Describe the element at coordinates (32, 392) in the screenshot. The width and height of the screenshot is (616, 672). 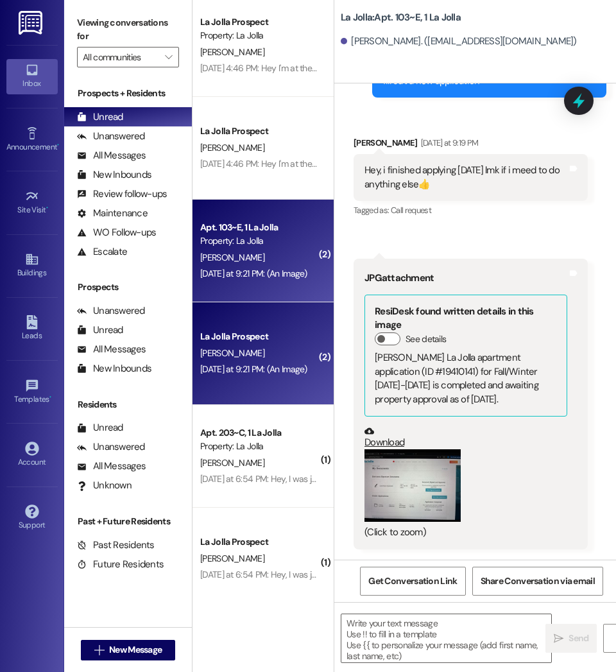
I see `a: Templates •` at that location.